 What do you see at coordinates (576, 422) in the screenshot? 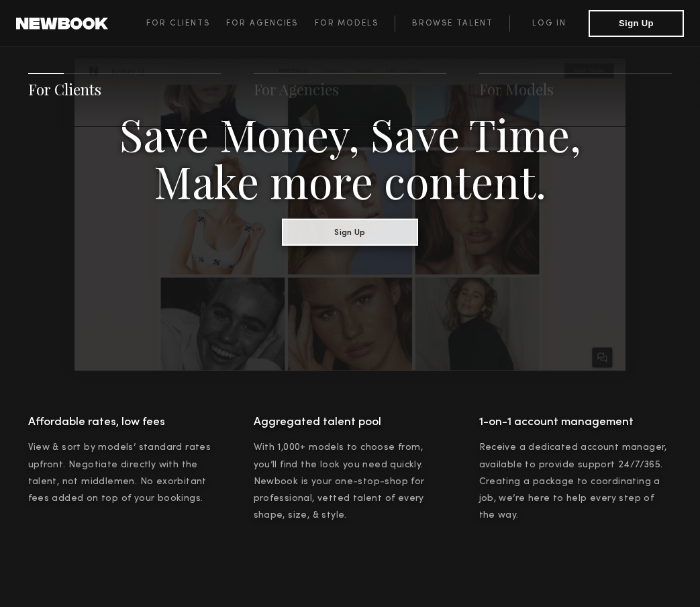
I see `h4: 1-on-1 account management` at bounding box center [576, 422].